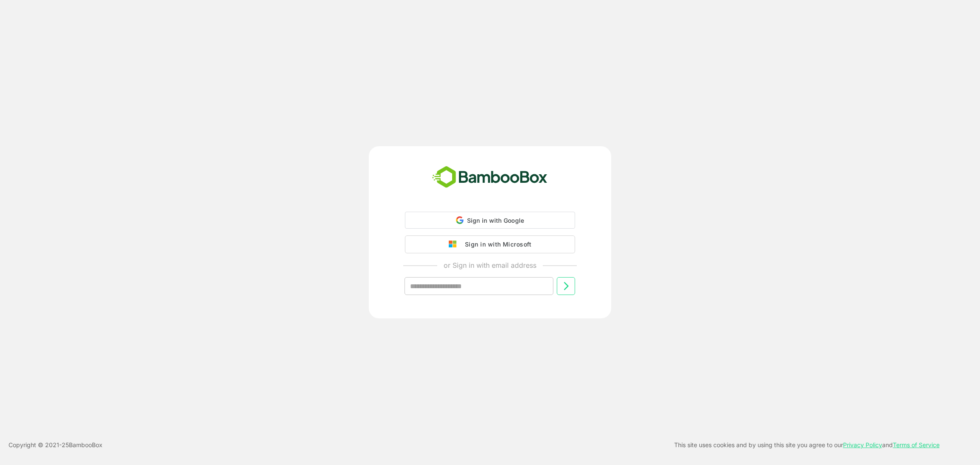 The height and width of the screenshot is (465, 980). I want to click on p: Copyright © 2021- 25 BambooBox, so click(55, 445).